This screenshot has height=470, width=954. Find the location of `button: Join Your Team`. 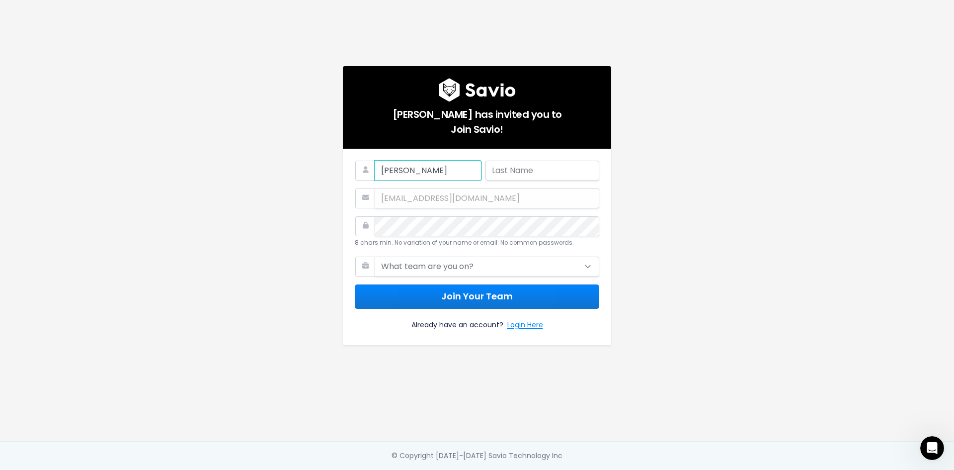

button: Join Your Team is located at coordinates (477, 296).